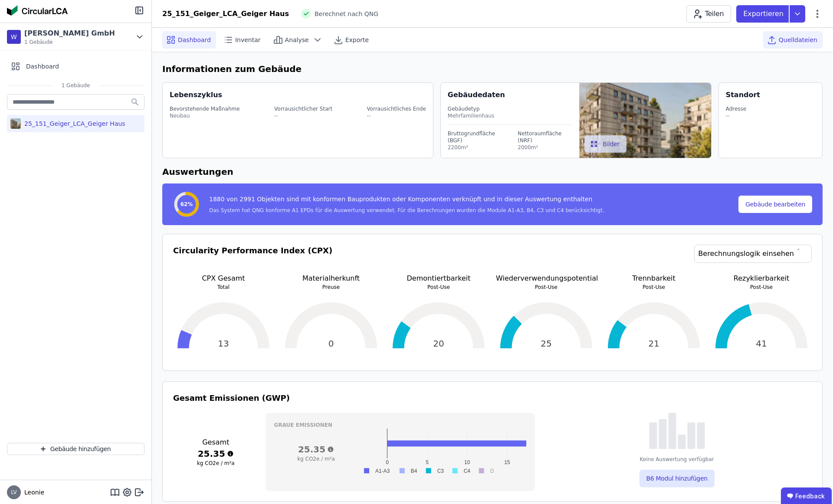  I want to click on div: Vorrausichtlicher Start, so click(303, 109).